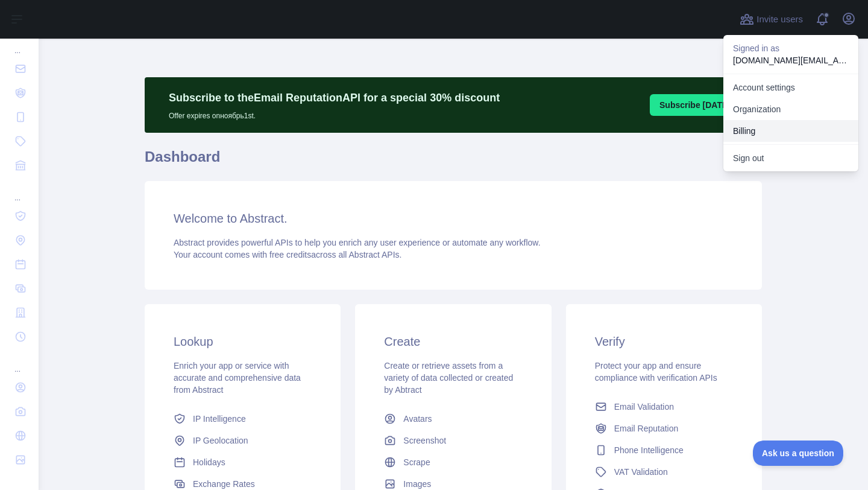  I want to click on h1: Dashboard, so click(454, 161).